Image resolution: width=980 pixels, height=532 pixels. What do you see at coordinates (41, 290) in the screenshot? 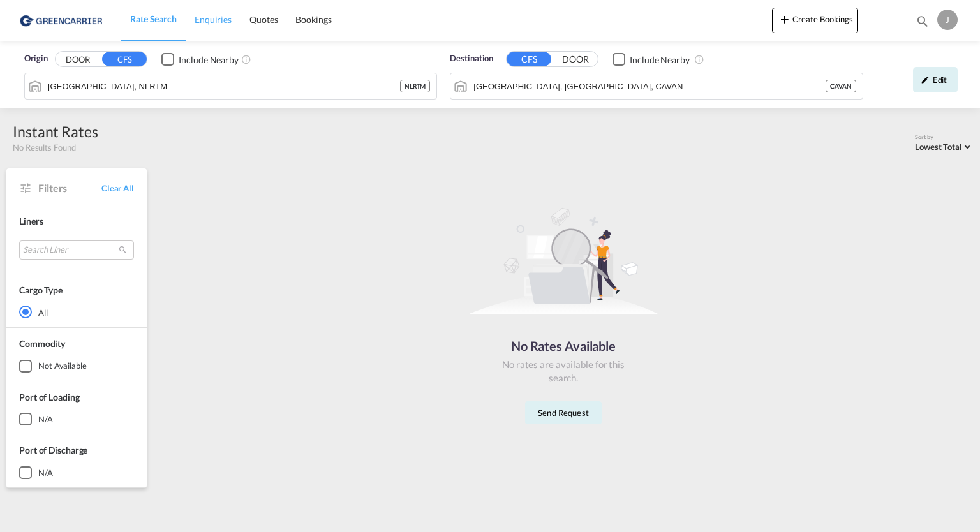
I see `div: Cargo Type` at bounding box center [41, 290].